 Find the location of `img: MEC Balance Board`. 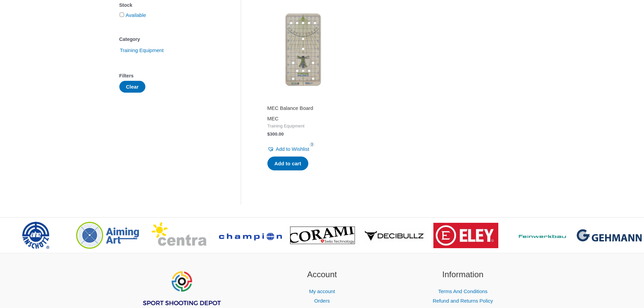

img: MEC Balance Board is located at coordinates (303, 50).